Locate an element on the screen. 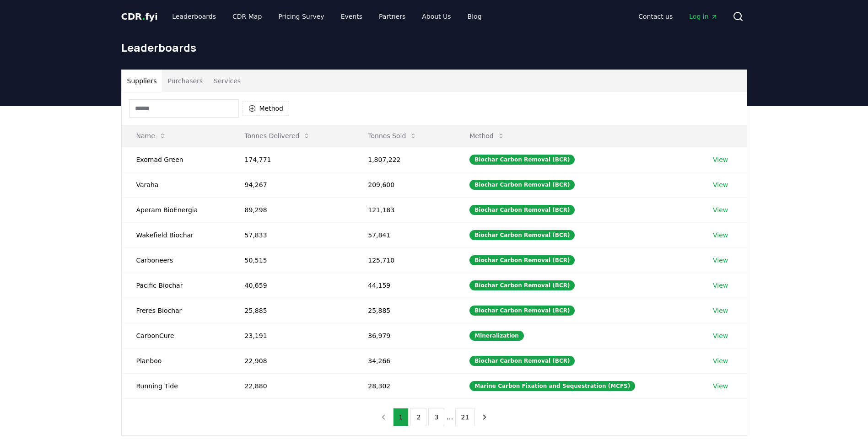 This screenshot has height=440, width=868. button: Name is located at coordinates (151, 136).